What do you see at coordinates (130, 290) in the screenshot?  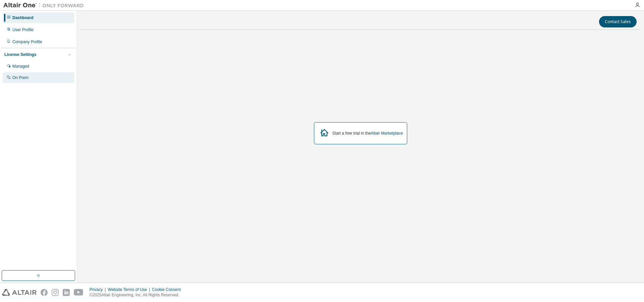 I see `div: Website Terms of Use` at bounding box center [130, 290].